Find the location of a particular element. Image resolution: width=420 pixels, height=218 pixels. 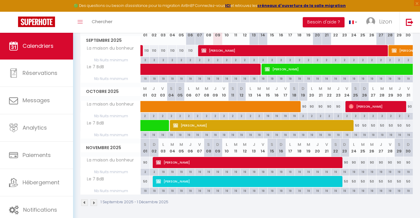

strong: créneaux d'ouverture de la salle migration is located at coordinates (302, 5).